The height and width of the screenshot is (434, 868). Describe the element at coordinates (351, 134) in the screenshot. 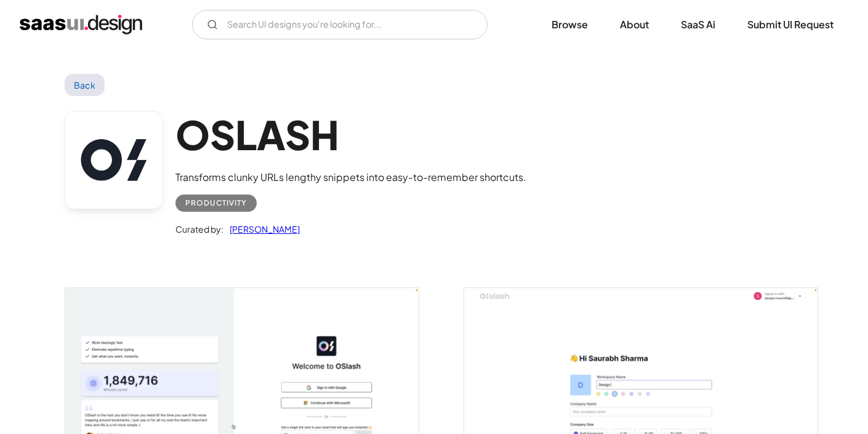

I see `h1: OSLASH` at that location.